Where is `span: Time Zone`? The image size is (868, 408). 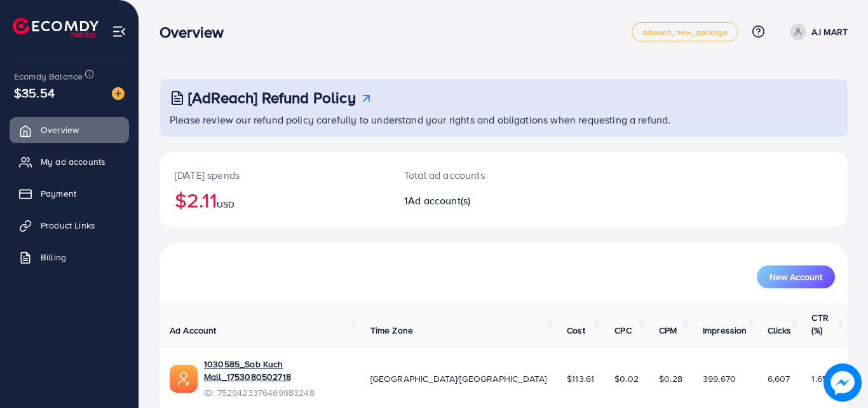 span: Time Zone is located at coordinates (391, 330).